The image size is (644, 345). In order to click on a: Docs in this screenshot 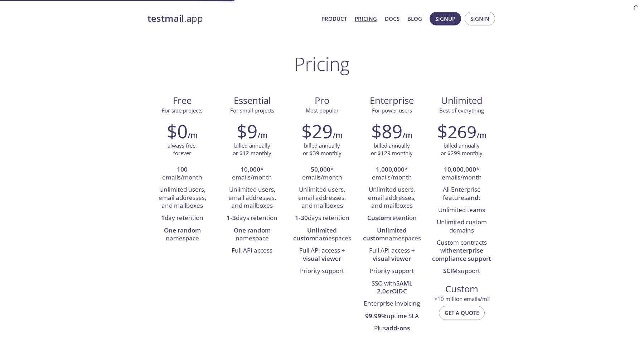, I will do `click(392, 18)`.